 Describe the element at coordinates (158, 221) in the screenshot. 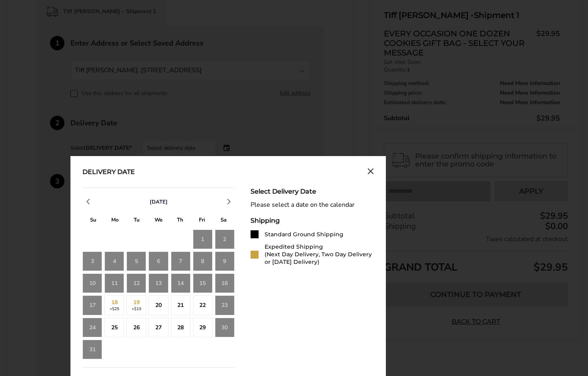

I see `div: W` at that location.